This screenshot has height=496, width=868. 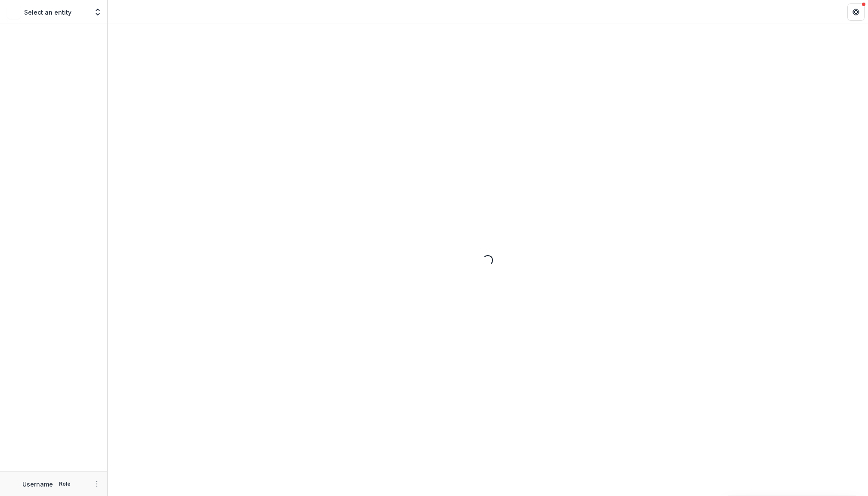 What do you see at coordinates (98, 12) in the screenshot?
I see `button: Open entity switcher` at bounding box center [98, 12].